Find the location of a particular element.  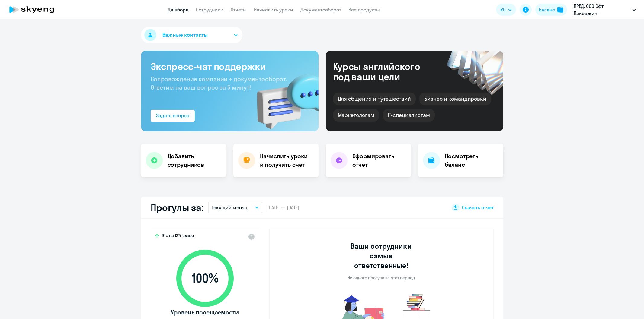

p: Ни одного прогула за этот период is located at coordinates (381, 278).